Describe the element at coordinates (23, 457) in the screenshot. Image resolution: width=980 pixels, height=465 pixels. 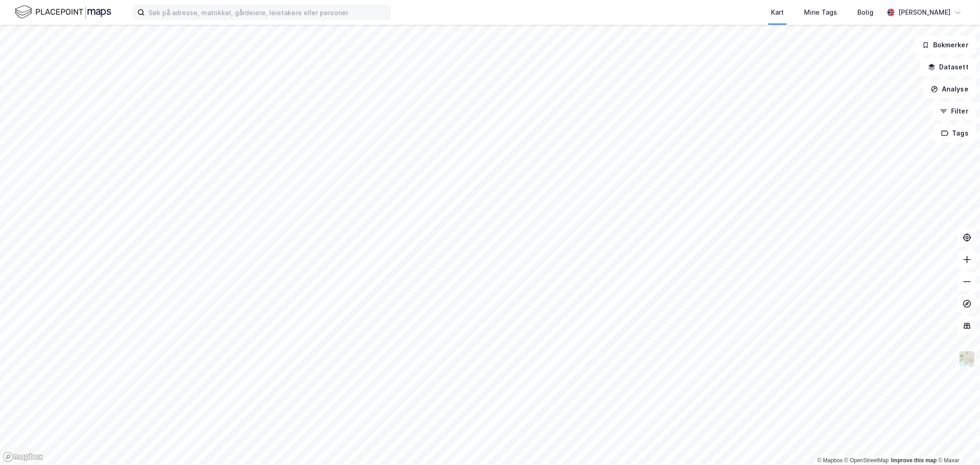
I see `a: Mapbox homepage` at that location.